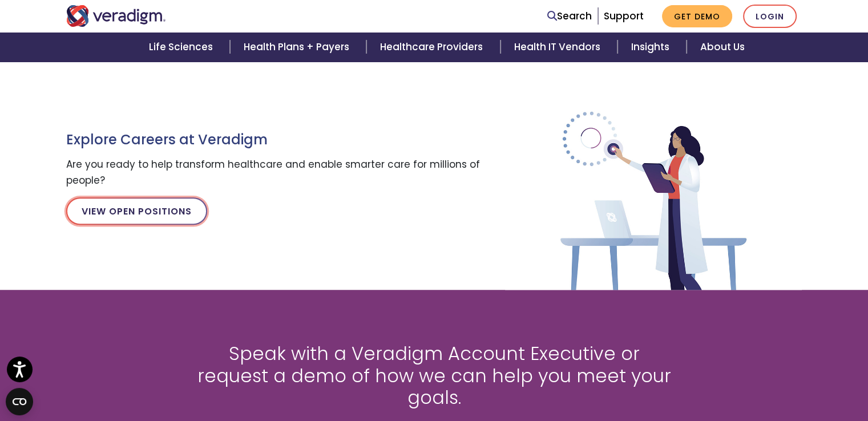 This screenshot has width=868, height=421. What do you see at coordinates (183, 47) in the screenshot?
I see `a: Life Sciences` at bounding box center [183, 47].